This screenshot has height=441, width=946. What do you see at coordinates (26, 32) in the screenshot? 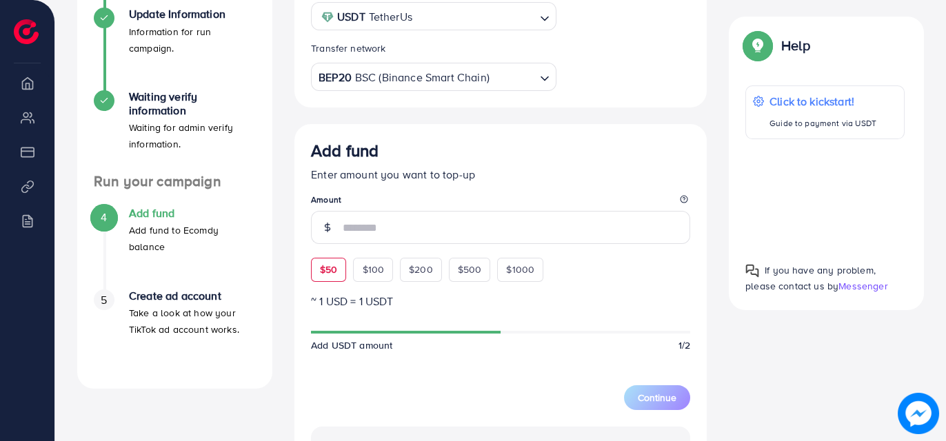
I see `a: logo` at bounding box center [26, 32].